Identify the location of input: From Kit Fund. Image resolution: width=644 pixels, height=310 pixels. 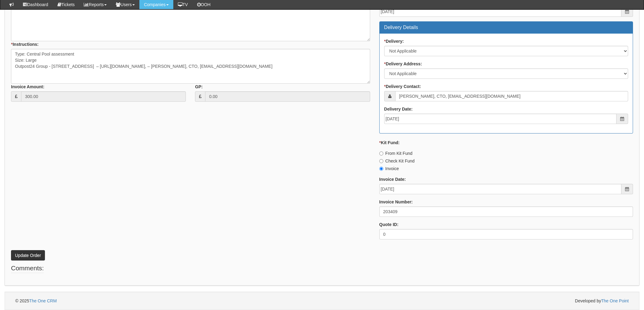
(381, 153).